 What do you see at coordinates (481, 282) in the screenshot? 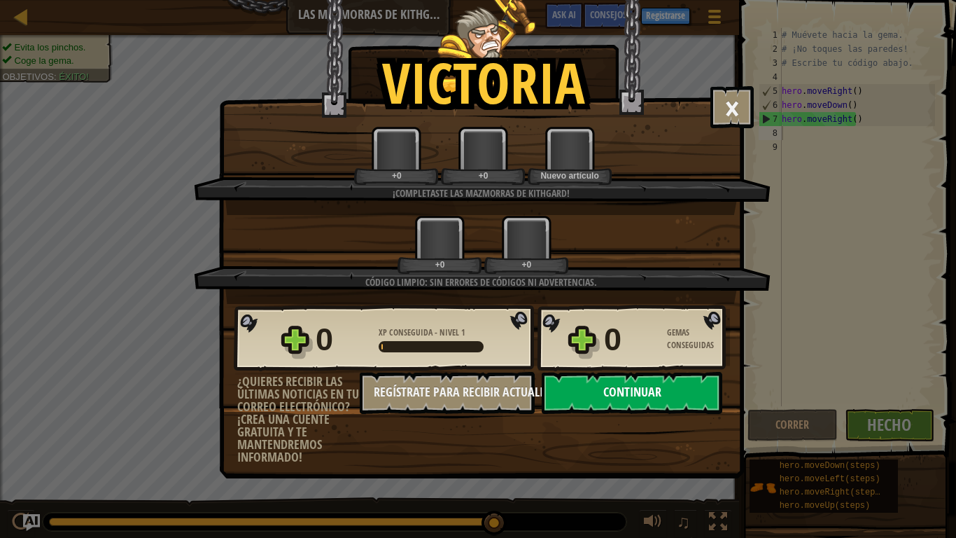
I see `div: Código limpio: sin errores de códigos ni advertencias.` at bounding box center [481, 282].